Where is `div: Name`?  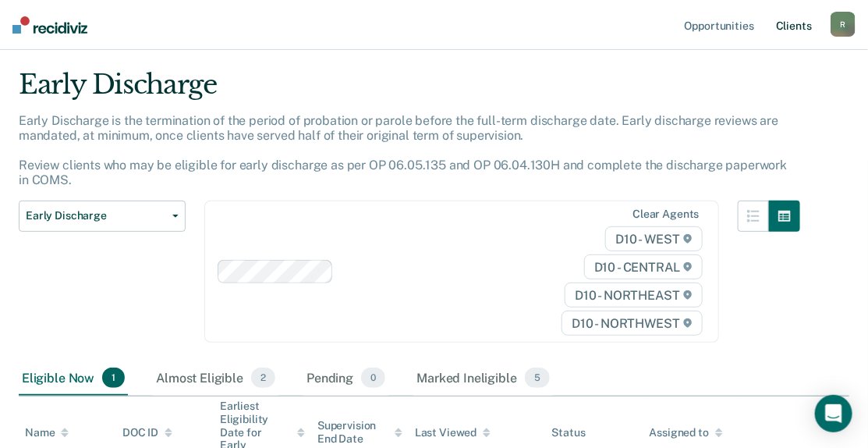 div: Name is located at coordinates (47, 432).